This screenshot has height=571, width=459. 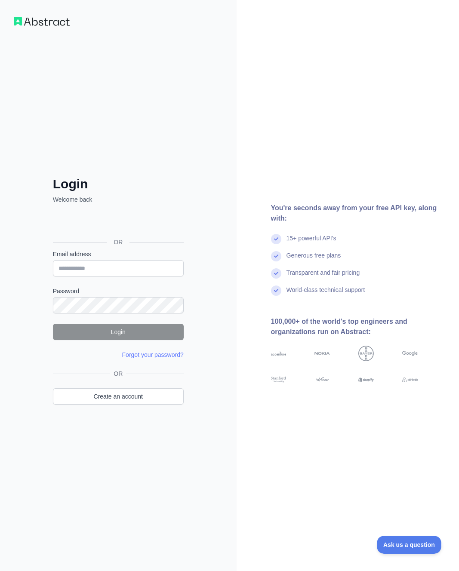 I want to click on div: 15+ powerful API's, so click(x=311, y=242).